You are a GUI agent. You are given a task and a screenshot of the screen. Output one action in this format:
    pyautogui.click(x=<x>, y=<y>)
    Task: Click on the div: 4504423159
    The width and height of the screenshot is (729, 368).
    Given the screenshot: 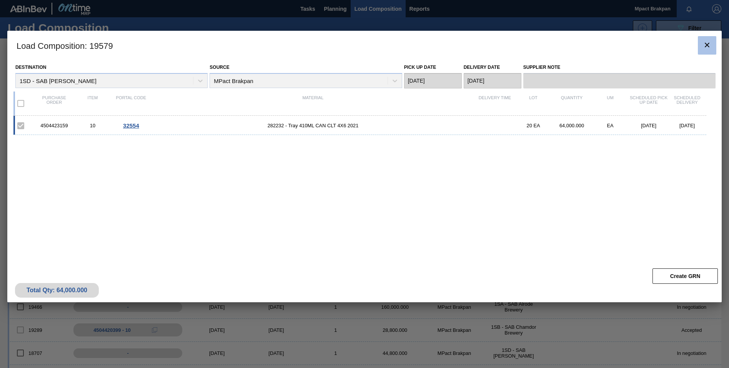 What is the action you would take?
    pyautogui.click(x=54, y=125)
    